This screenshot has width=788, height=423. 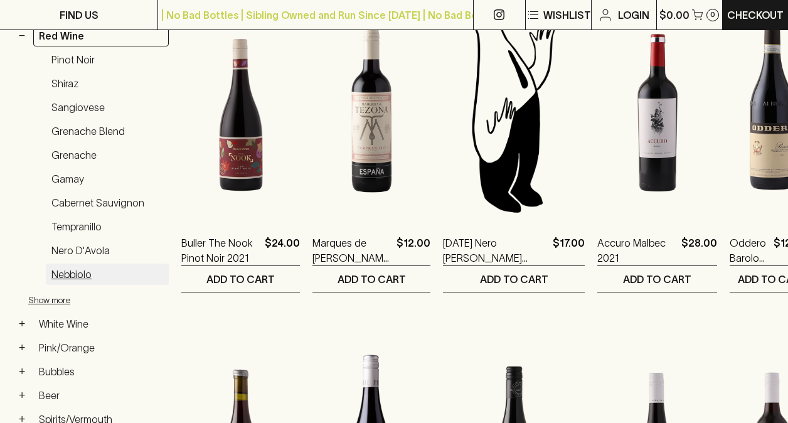 I want to click on a: Red Wine, so click(x=101, y=36).